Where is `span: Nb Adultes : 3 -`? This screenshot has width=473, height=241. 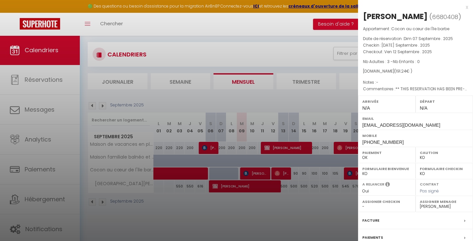
span: Nb Adultes : 3 - is located at coordinates (391, 61).